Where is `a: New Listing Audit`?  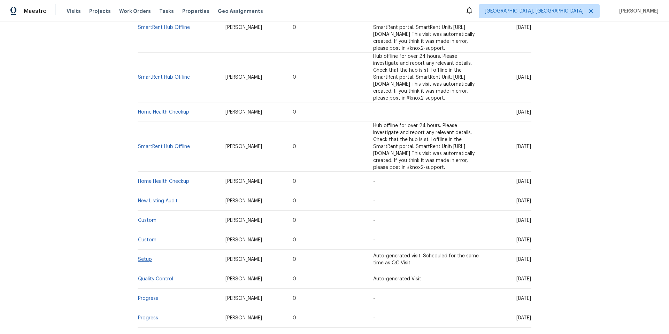
a: New Listing Audit is located at coordinates (158, 201).